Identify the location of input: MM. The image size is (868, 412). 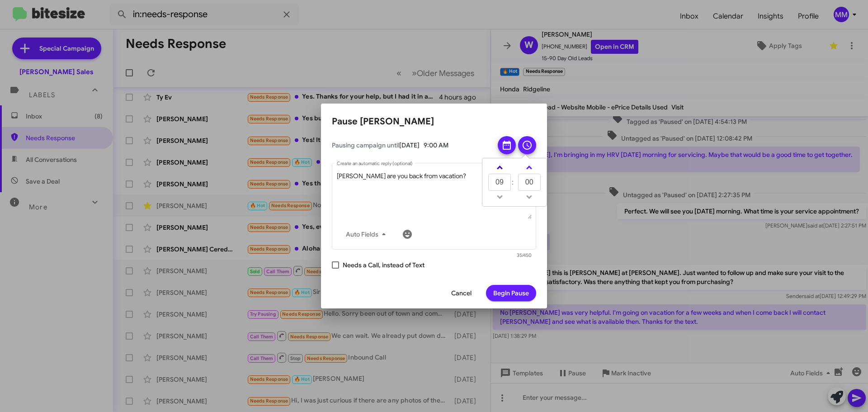
(529, 182).